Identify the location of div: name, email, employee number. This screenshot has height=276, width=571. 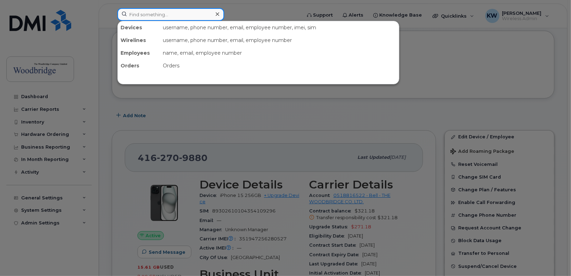
(279, 53).